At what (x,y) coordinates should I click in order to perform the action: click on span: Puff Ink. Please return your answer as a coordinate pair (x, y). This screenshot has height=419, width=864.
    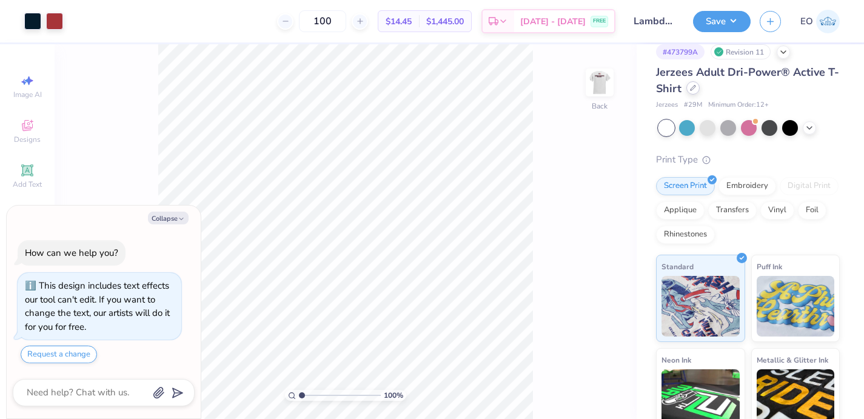
    Looking at the image, I should click on (769, 266).